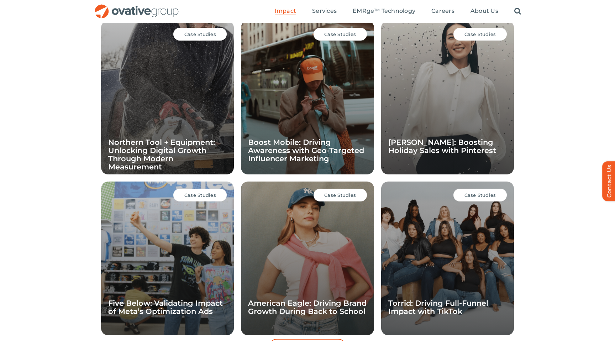  Describe the element at coordinates (285, 11) in the screenshot. I see `span: Impact` at that location.